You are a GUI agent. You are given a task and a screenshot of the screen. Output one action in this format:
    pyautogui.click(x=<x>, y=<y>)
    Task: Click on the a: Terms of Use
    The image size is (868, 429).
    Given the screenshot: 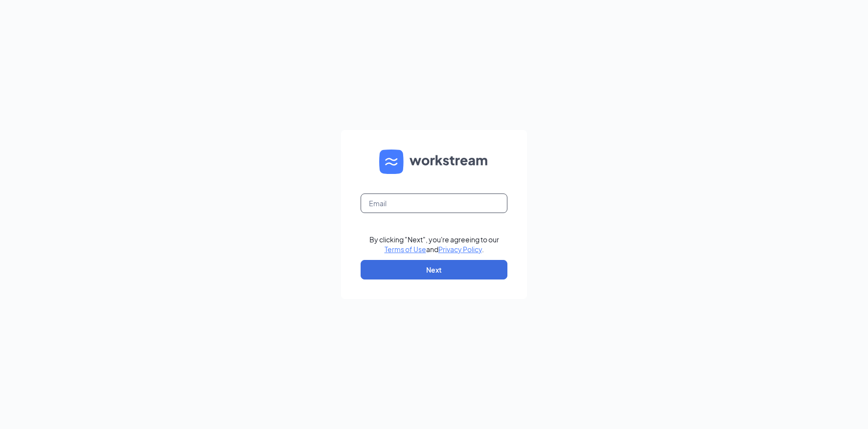 What is the action you would take?
    pyautogui.click(x=405, y=249)
    